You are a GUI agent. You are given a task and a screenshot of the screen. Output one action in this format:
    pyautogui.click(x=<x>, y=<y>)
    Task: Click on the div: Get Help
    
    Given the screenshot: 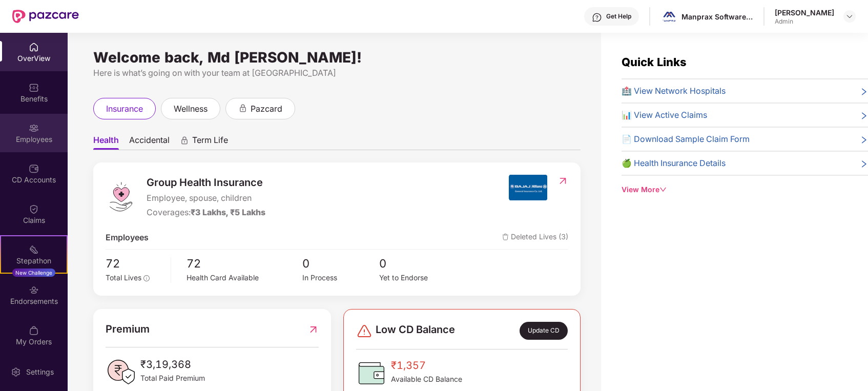 What is the action you would take?
    pyautogui.click(x=618, y=16)
    